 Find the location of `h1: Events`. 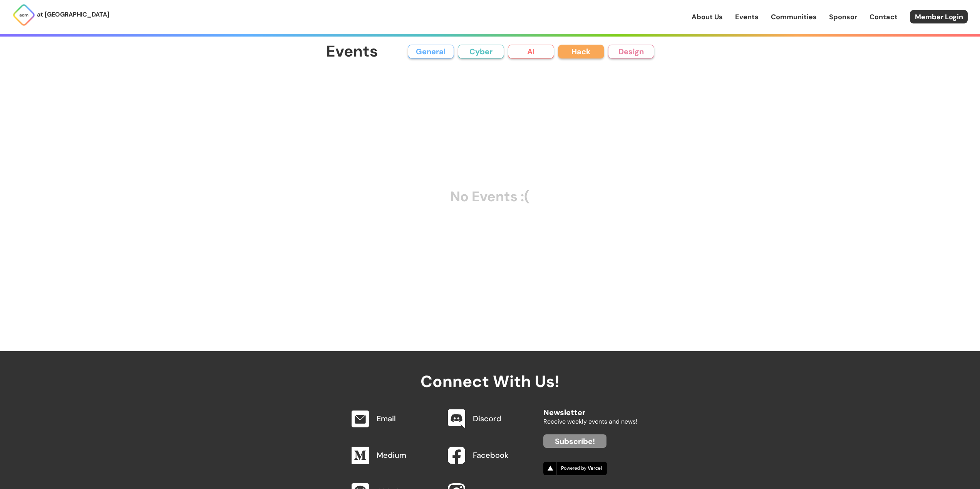

h1: Events is located at coordinates (352, 51).